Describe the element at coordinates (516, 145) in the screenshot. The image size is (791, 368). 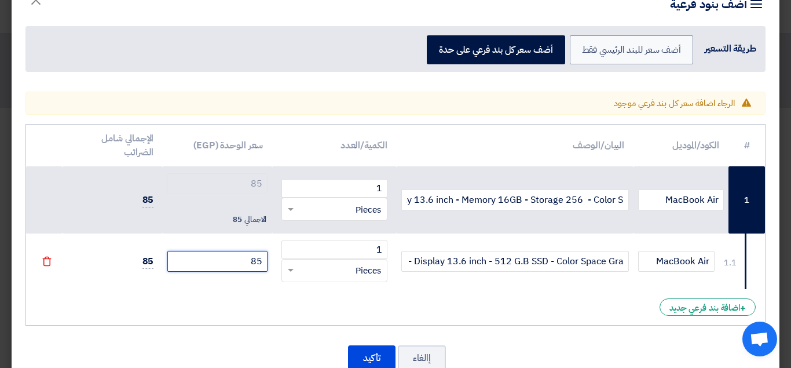
I see `th: البيان/الوصف` at that location.